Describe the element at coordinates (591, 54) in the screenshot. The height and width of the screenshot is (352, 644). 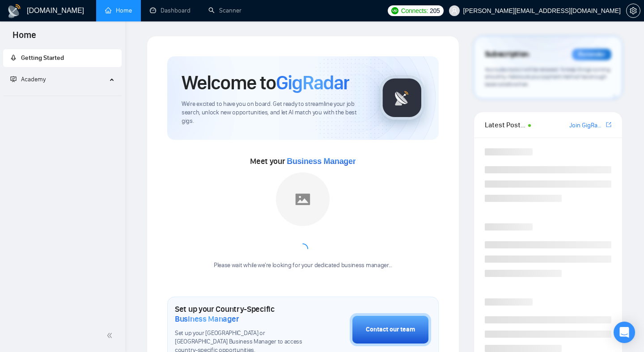
I see `div: Reminder` at that location.